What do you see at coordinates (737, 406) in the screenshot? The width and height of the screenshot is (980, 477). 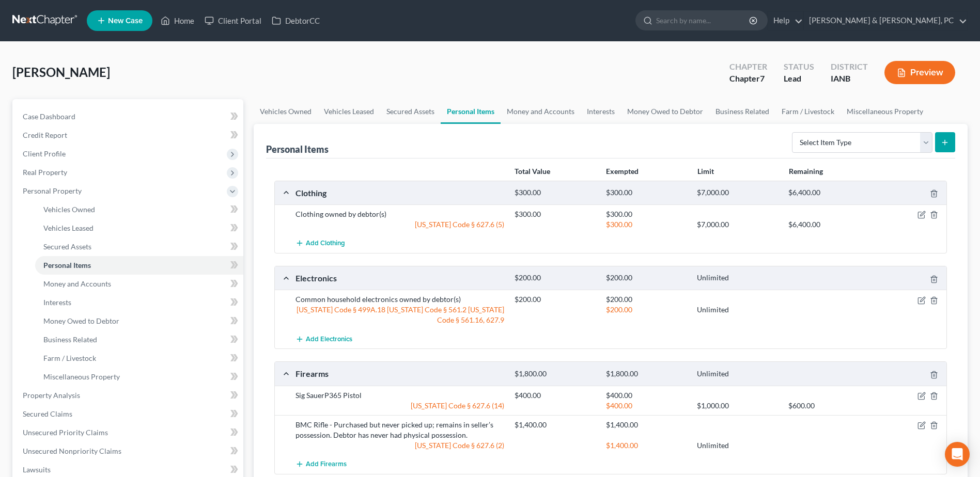 I see `div: $1,000.00` at bounding box center [737, 406].